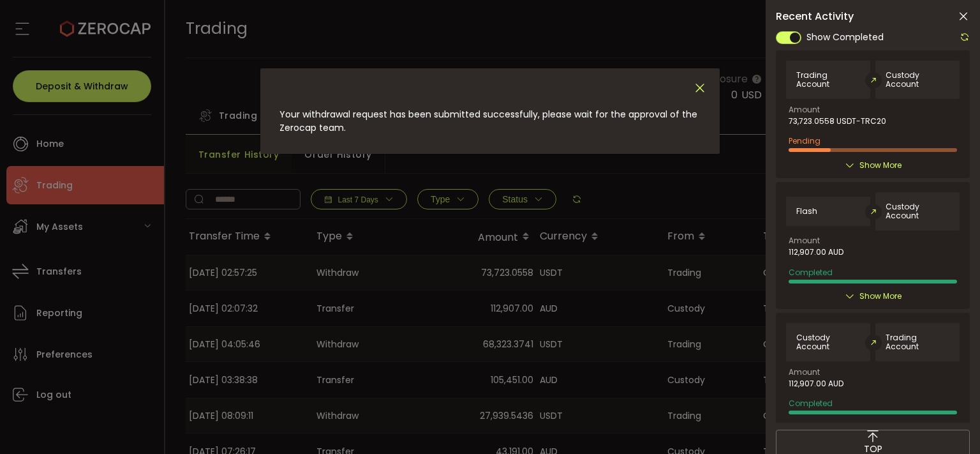  What do you see at coordinates (838, 121) in the screenshot?
I see `span: 73,723.0558 USDT-TRC20` at bounding box center [838, 121].